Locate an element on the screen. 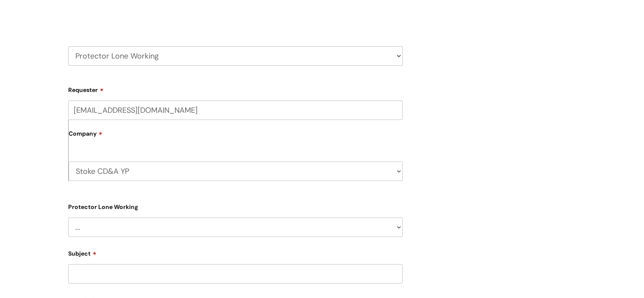 This screenshot has width=644, height=298. input: Email is located at coordinates (235, 110).